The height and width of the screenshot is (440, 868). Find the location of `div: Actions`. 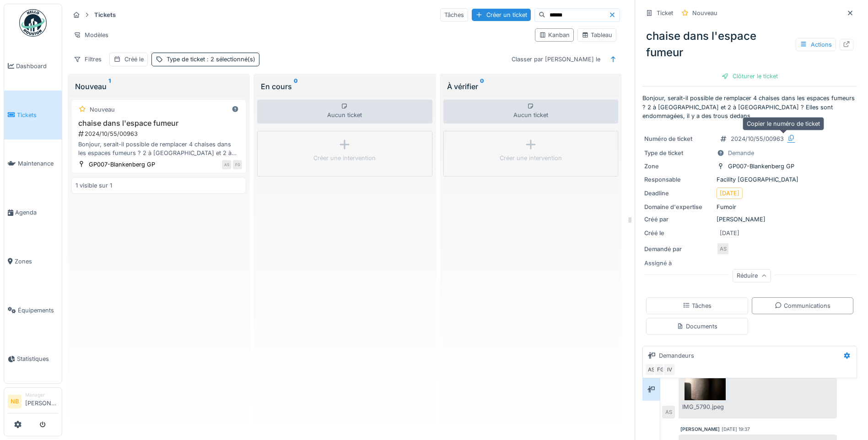

div: Actions is located at coordinates (816, 44).